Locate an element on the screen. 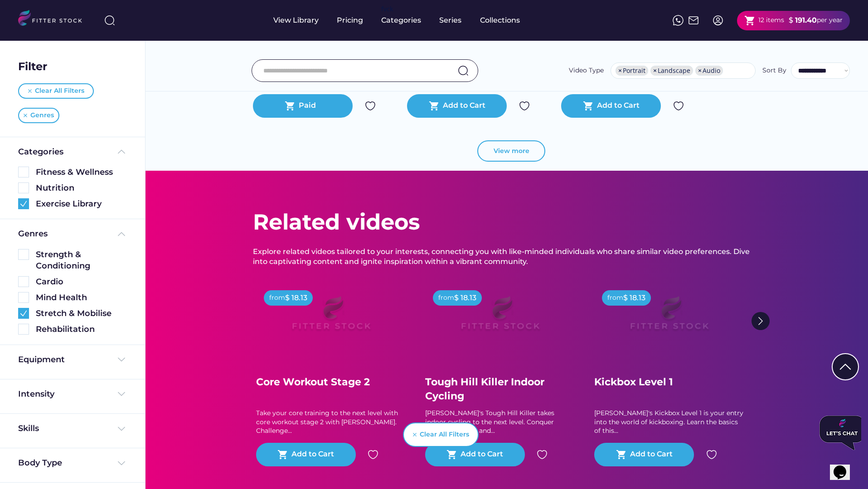  div: Explore related videos tailored to your interests, connecting you with like-minded individuals wh... is located at coordinates (507, 257).